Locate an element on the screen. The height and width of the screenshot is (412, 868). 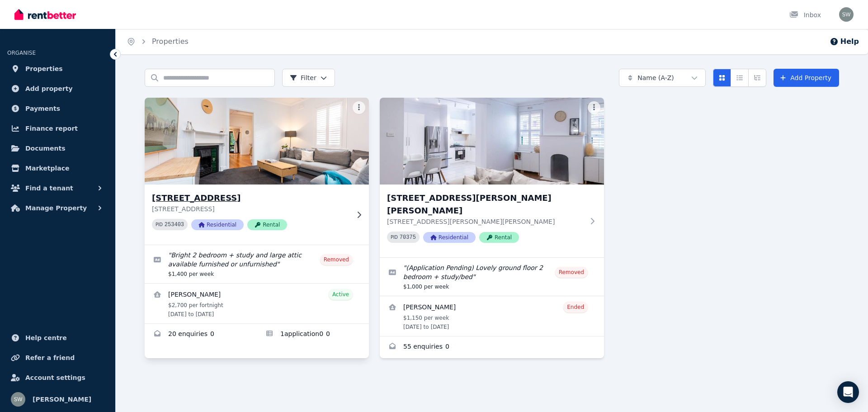
code: 253403 is located at coordinates (174, 224).